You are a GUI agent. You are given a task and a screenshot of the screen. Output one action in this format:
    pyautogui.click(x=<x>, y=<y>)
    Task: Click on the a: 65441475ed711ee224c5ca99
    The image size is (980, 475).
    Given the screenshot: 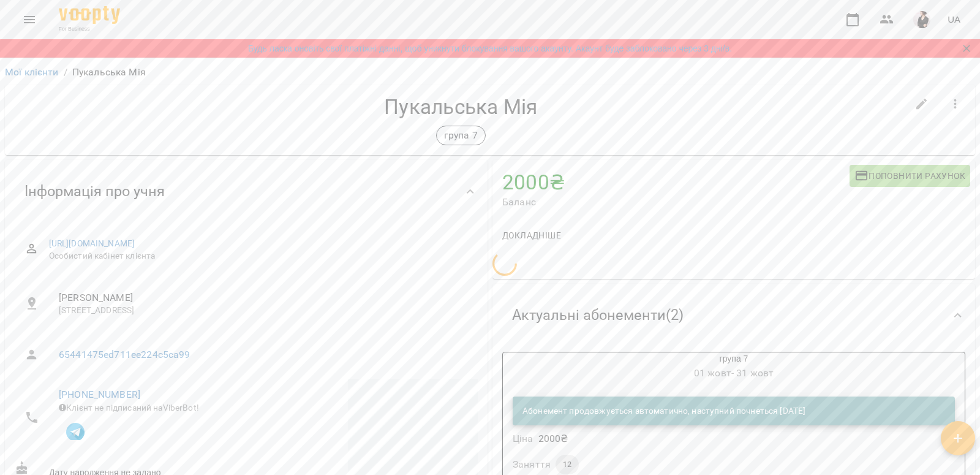 What is the action you would take?
    pyautogui.click(x=124, y=354)
    